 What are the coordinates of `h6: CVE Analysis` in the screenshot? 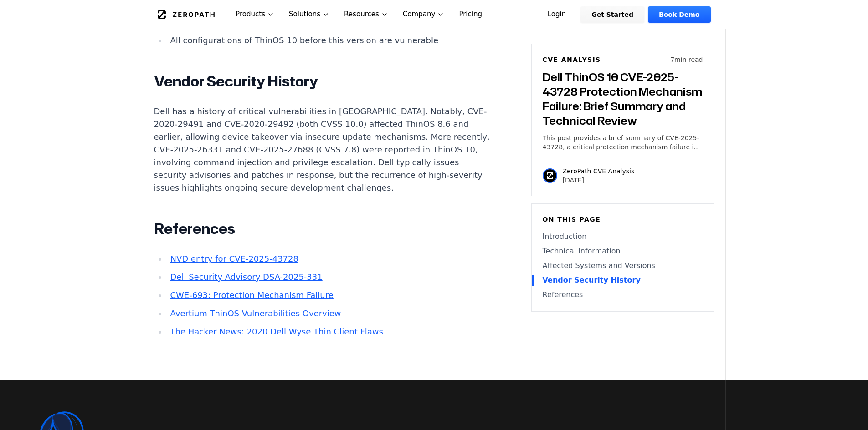 It's located at (572, 60).